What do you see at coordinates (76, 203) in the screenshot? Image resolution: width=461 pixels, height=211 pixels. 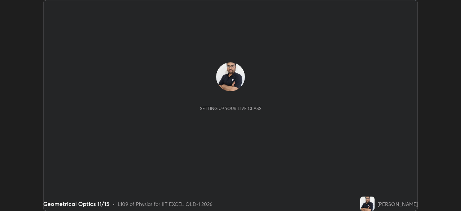 I see `div: Geometrical Optics 11/15` at bounding box center [76, 203].